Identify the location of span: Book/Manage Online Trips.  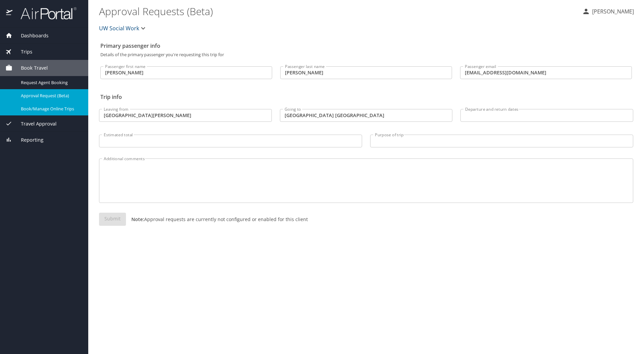
(51, 109).